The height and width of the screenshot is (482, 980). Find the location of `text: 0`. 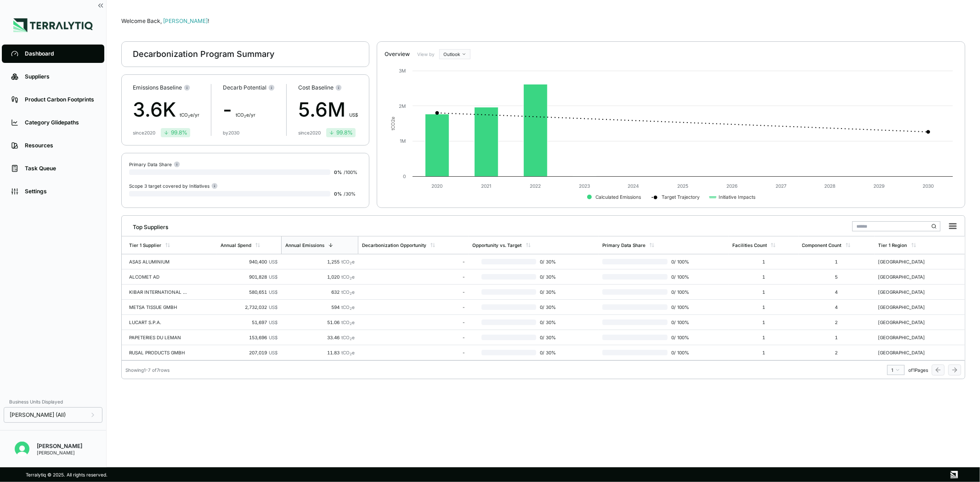

text: 0 is located at coordinates (404, 176).